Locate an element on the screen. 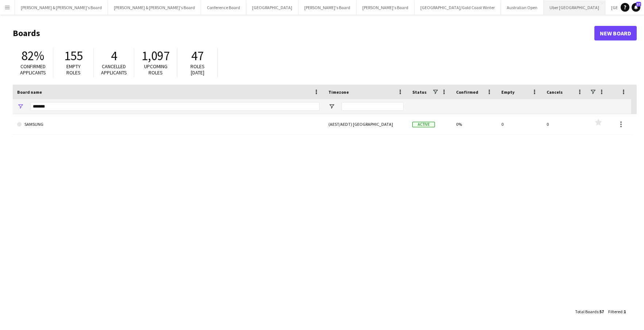  button: Australian Open is located at coordinates (522, 7).